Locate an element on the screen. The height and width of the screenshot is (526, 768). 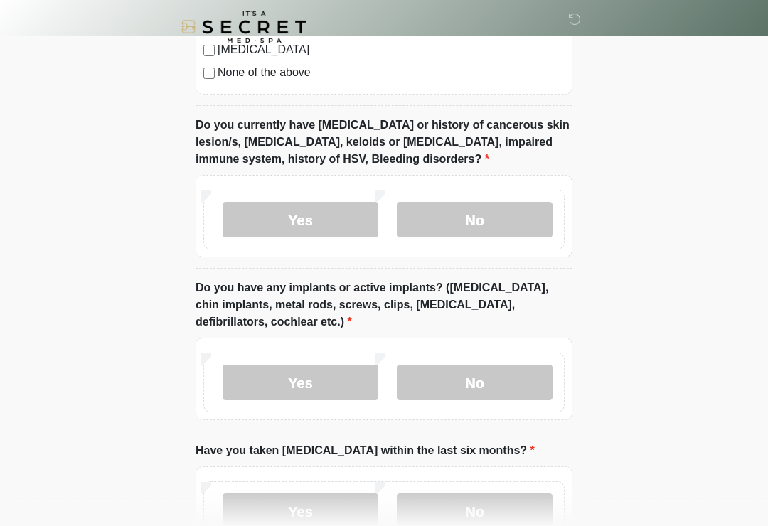
input: None of the above is located at coordinates (209, 73).